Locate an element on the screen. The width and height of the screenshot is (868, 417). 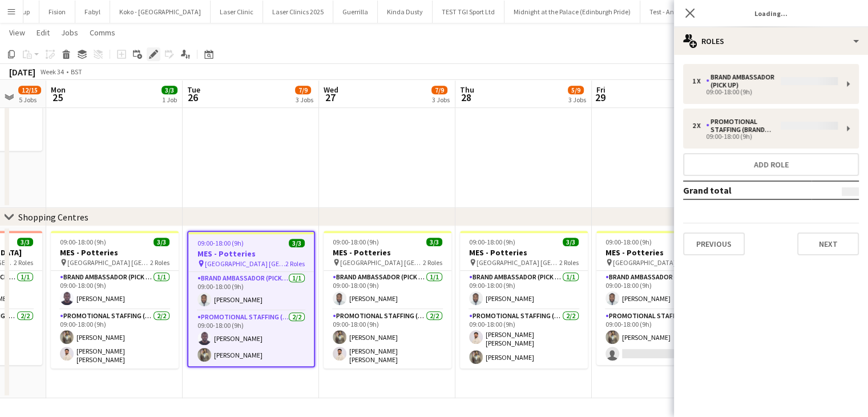
span: 5/9 is located at coordinates (575, 90).